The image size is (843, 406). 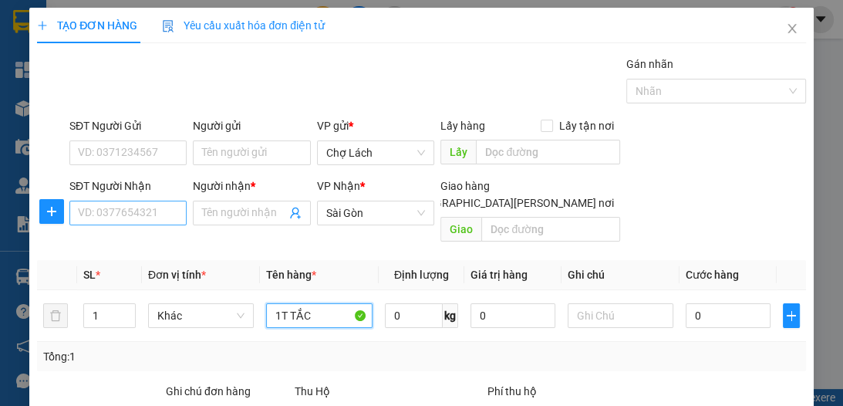 I want to click on span: Sài Gòn, so click(x=376, y=213).